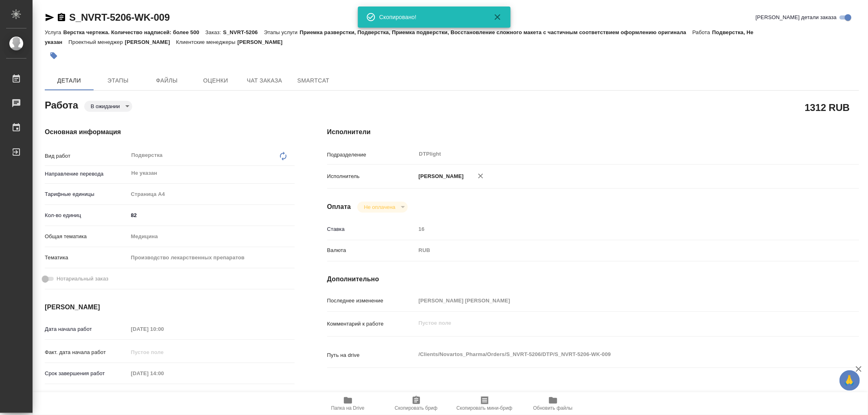  Describe the element at coordinates (372, 155) in the screenshot. I see `p: Подразделение` at that location.